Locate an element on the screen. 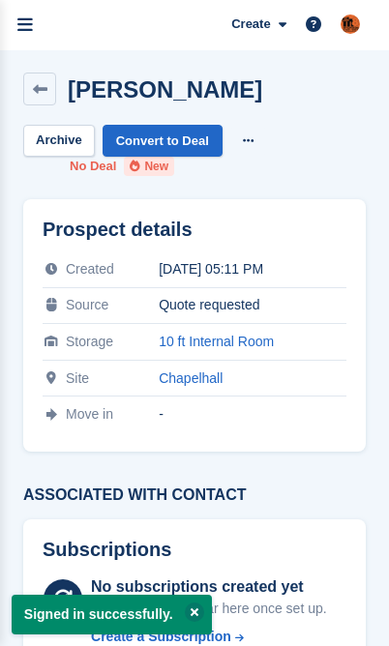 The image size is (389, 646). p: Signed in successfully. is located at coordinates (111, 614).